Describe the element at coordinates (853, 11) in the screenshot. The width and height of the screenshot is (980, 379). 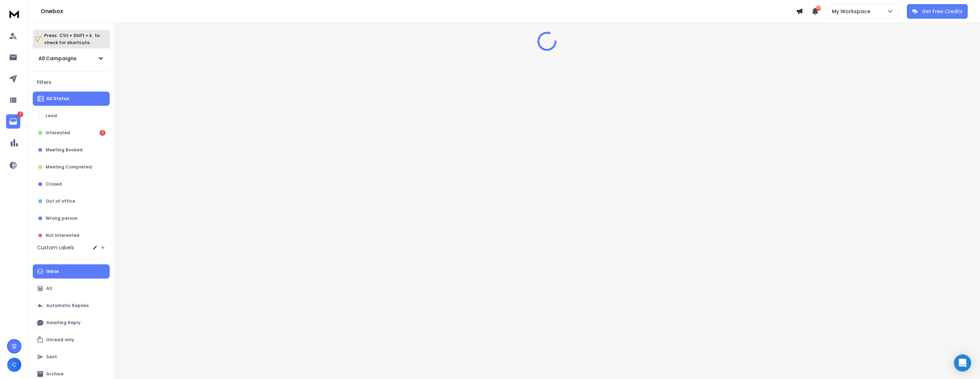
I see `p: My Workspace` at that location.